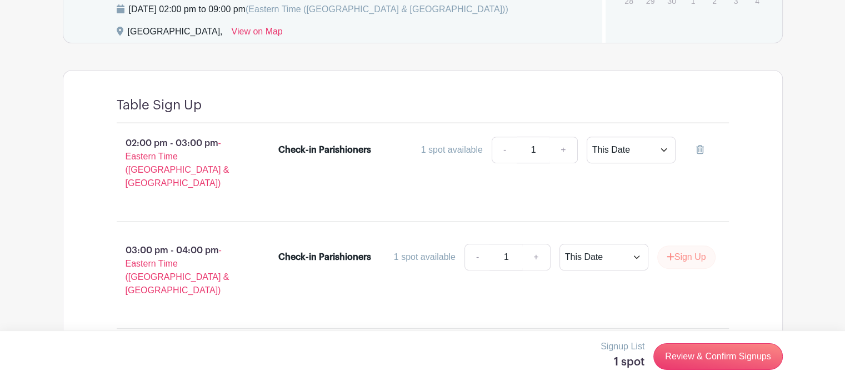 The height and width of the screenshot is (386, 845). Describe the element at coordinates (180, 163) in the screenshot. I see `p: 02:00 pm - 03:00 pm` at that location.